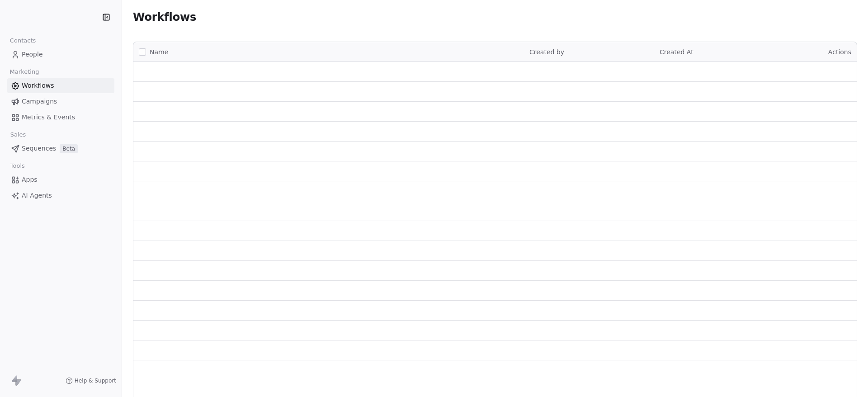 The height and width of the screenshot is (397, 868). What do you see at coordinates (60, 195) in the screenshot?
I see `a: AI Agents` at bounding box center [60, 195].